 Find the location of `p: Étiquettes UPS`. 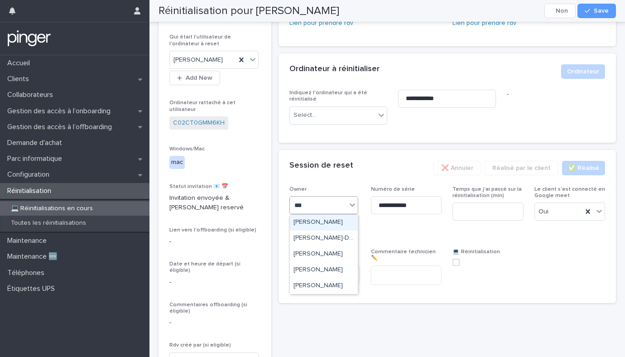

p: Étiquettes UPS is located at coordinates (33, 288).